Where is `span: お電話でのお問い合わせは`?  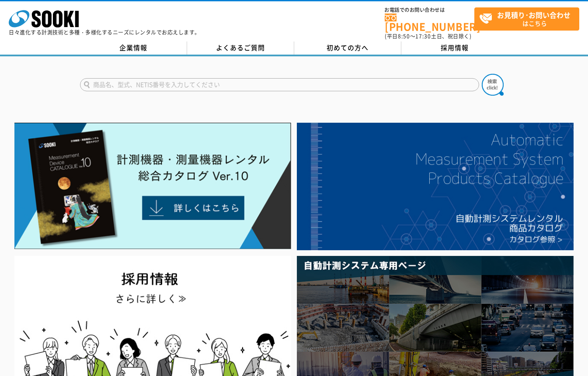
span: お電話でのお問い合わせは is located at coordinates (429, 10).